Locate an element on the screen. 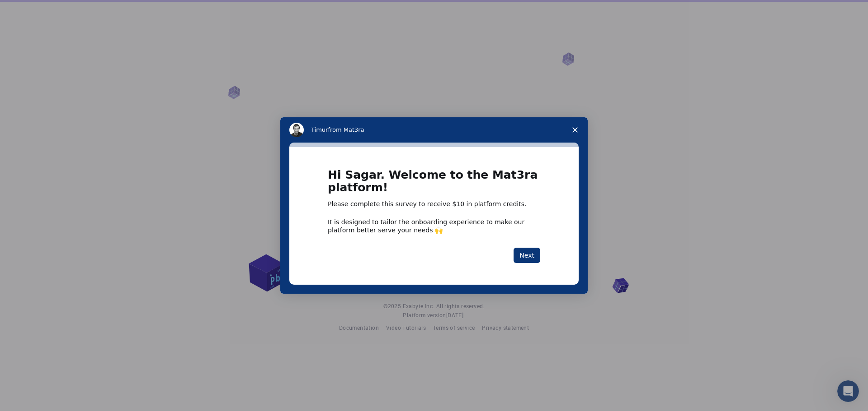 Image resolution: width=868 pixels, height=411 pixels. button: Next is located at coordinates (526, 256).